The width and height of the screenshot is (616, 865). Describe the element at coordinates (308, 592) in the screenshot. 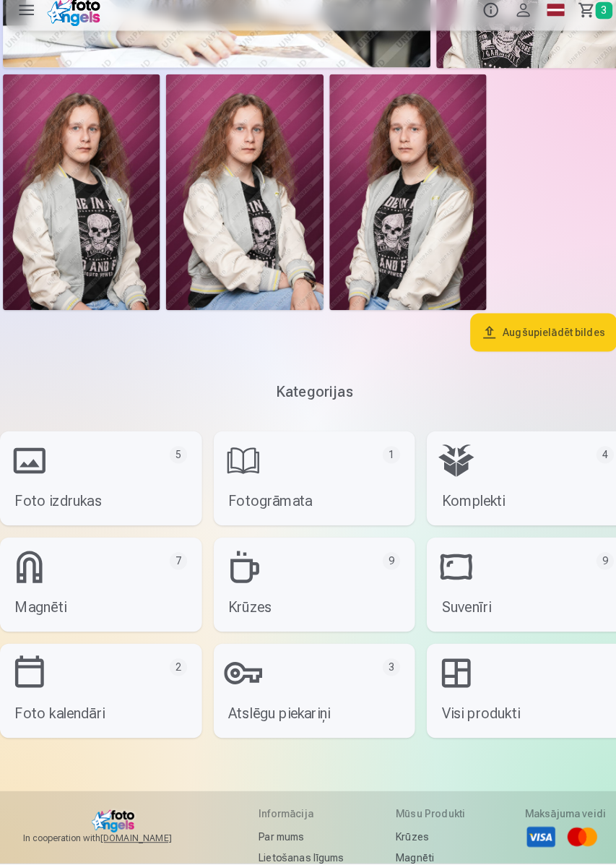

I see `a: Krūzes9` at that location.